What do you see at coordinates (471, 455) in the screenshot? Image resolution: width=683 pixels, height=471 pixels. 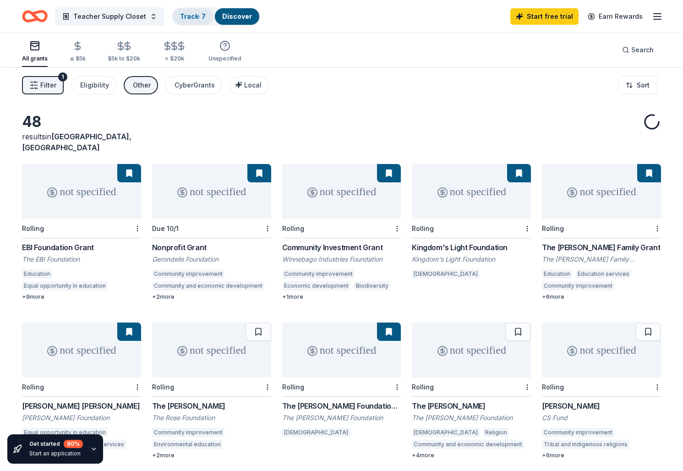 I see `div: + 4 more` at bounding box center [471, 455].